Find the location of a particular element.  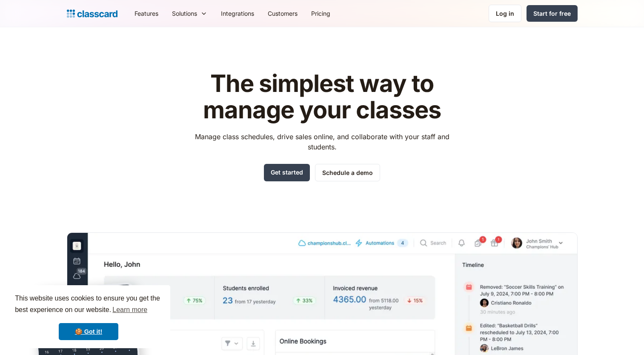

p: Manage class schedules, drive sales online, and collaborate with your staff and students. is located at coordinates (322, 142).